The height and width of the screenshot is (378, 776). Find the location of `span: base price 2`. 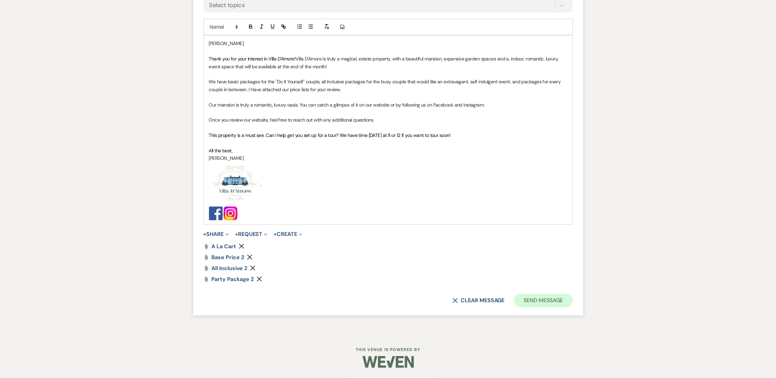

span: base price 2 is located at coordinates (228, 257).